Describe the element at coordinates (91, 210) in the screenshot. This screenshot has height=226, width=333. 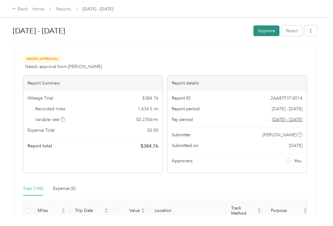
I see `th: Trip Date` at that location.